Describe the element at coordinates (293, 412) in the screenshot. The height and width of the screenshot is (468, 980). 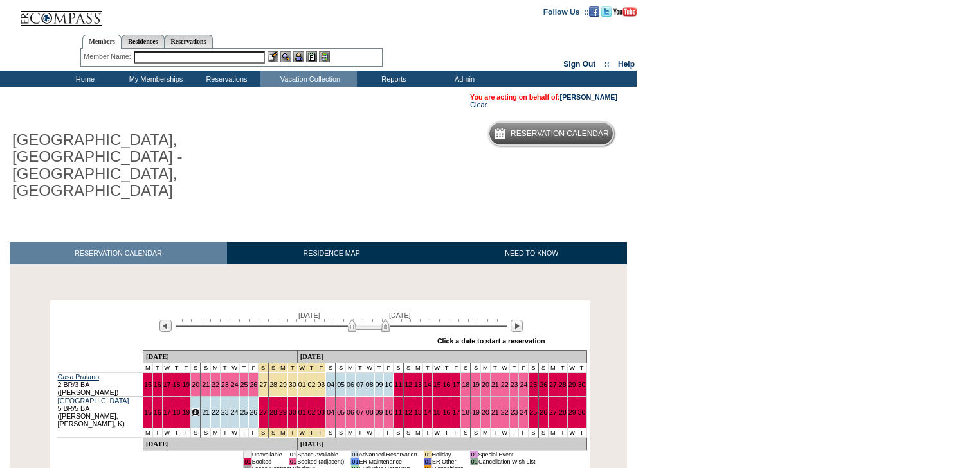
I see `a: 30` at that location.